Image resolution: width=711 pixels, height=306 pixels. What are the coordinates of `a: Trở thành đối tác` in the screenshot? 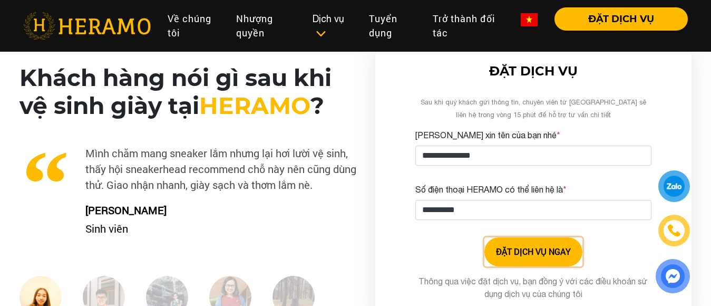 It's located at (468, 26).